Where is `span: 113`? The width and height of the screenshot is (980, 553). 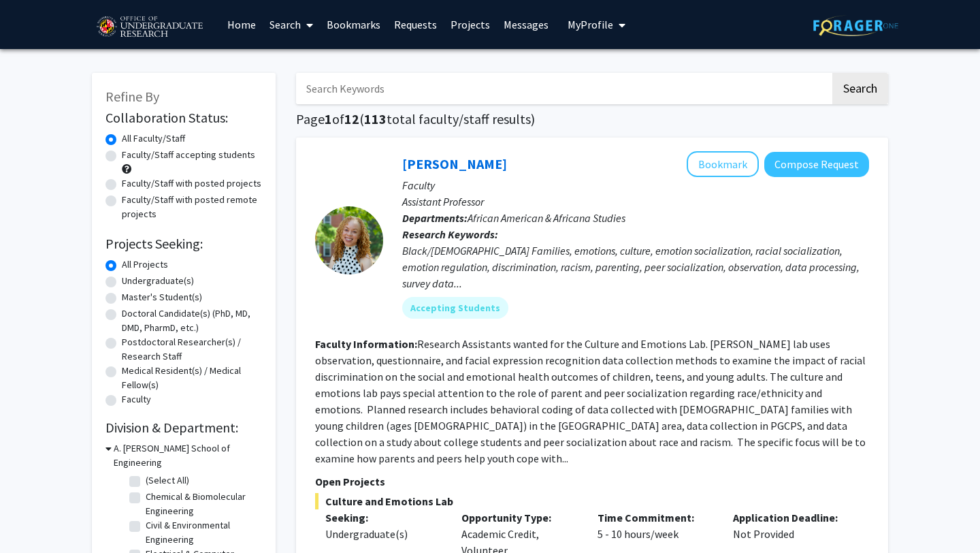
span: 113 is located at coordinates (375, 118).